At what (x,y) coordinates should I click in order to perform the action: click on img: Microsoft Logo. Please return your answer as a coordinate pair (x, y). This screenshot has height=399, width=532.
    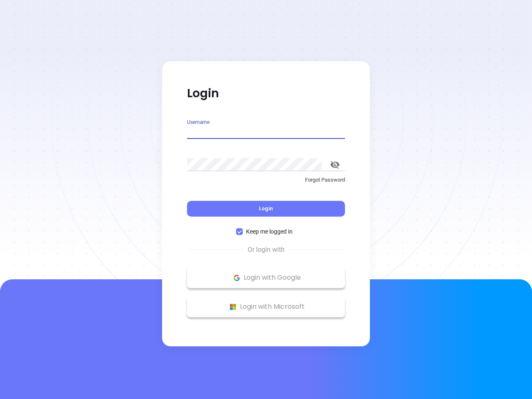
    Looking at the image, I should click on (233, 306).